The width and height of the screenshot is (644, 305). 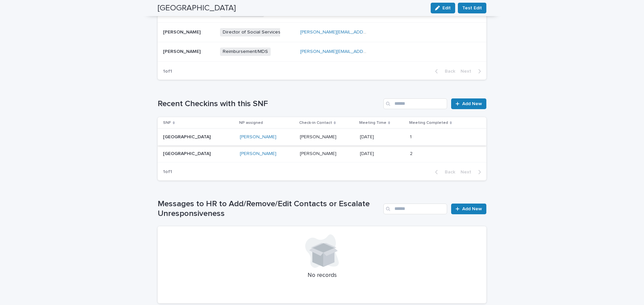 I want to click on span: Director of Social Services, so click(x=252, y=32).